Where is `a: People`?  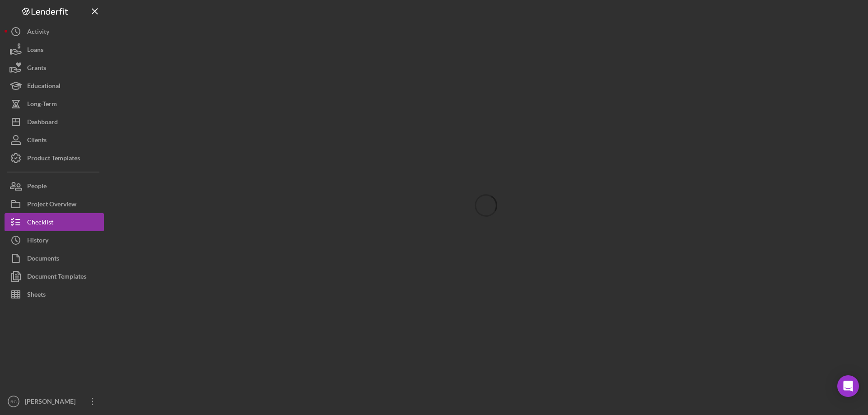 a: People is located at coordinates (54, 186).